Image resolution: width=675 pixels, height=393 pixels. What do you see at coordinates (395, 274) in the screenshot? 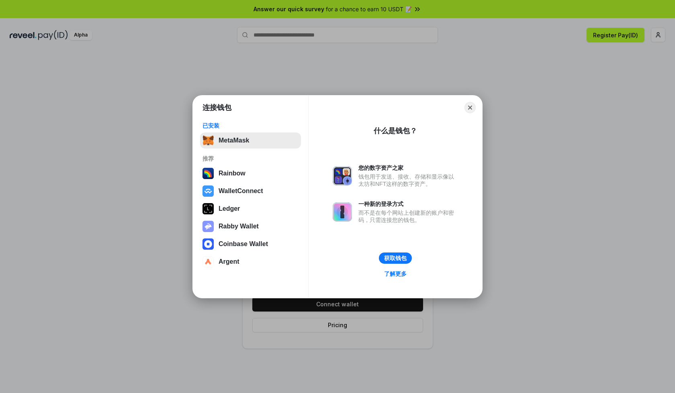
I see `a: 了解更多` at bounding box center [395, 274].